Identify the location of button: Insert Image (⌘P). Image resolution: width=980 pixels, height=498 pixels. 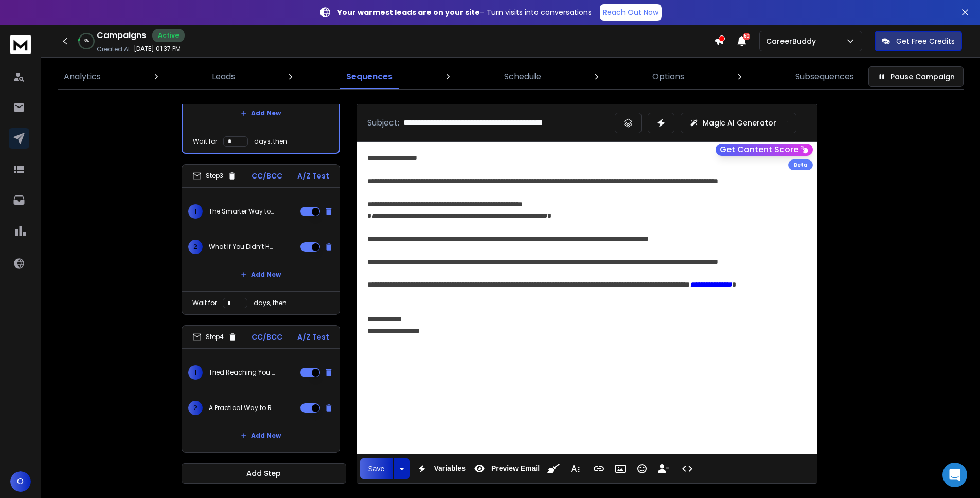
(620, 469).